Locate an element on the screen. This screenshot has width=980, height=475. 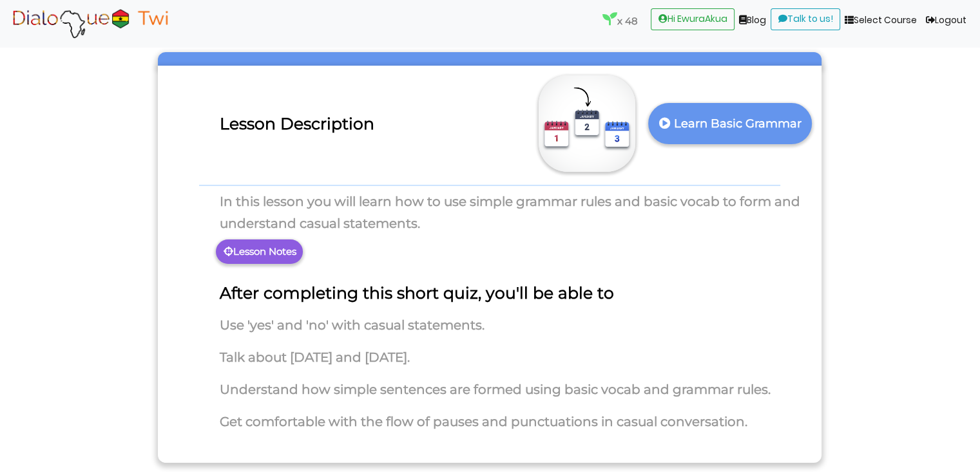
p: In this lesson you will learn how to use simple grammar rules and basic vocab to form and underst... is located at coordinates (489, 212).